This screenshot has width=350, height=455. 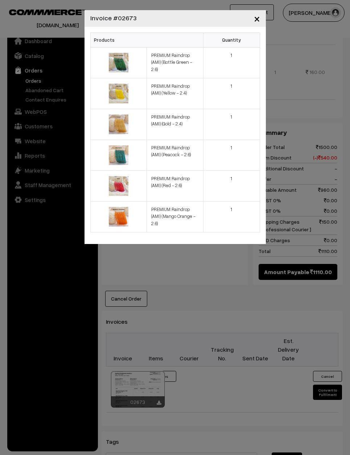 I want to click on td: PREMIUM Raindrop (AMI) (Peacock - 2.6), so click(x=175, y=155).